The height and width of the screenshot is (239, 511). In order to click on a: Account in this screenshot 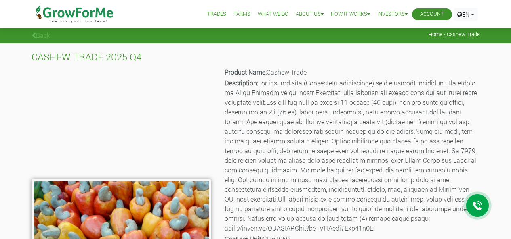, I will do `click(431, 14)`.